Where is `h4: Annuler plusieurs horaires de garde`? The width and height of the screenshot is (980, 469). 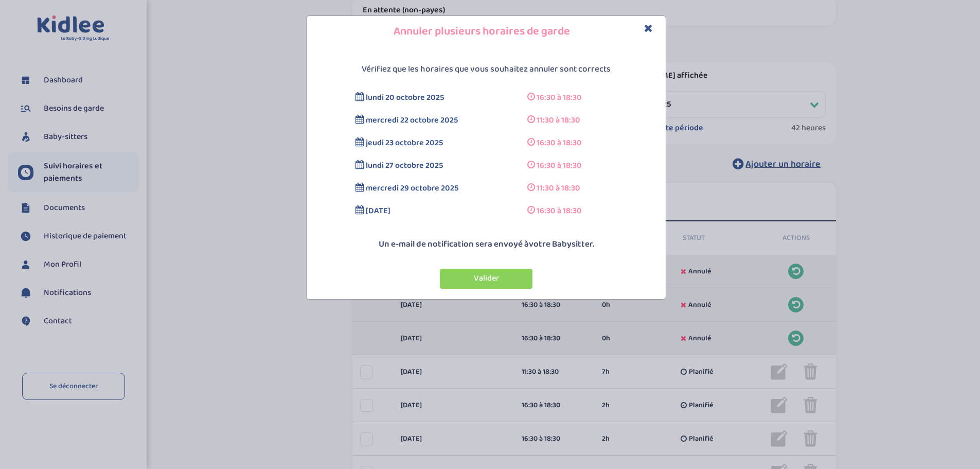
h4: Annuler plusieurs horaires de garde is located at coordinates (486, 31).